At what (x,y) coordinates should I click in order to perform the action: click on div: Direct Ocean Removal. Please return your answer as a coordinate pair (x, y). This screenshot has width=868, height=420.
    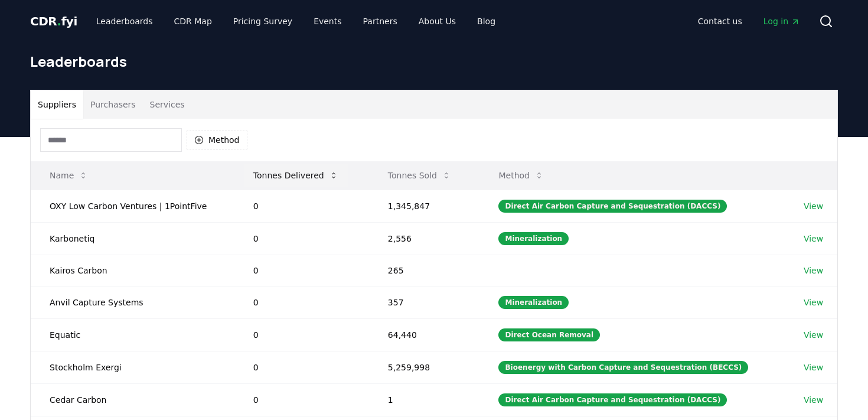
    Looking at the image, I should click on (549, 335).